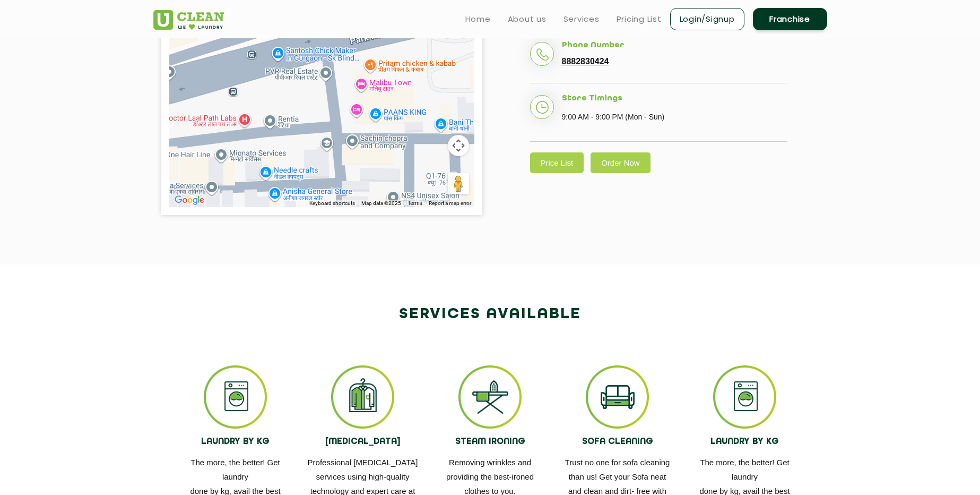  What do you see at coordinates (675, 99) in the screenshot?
I see `h5: Store Timings` at bounding box center [675, 99].